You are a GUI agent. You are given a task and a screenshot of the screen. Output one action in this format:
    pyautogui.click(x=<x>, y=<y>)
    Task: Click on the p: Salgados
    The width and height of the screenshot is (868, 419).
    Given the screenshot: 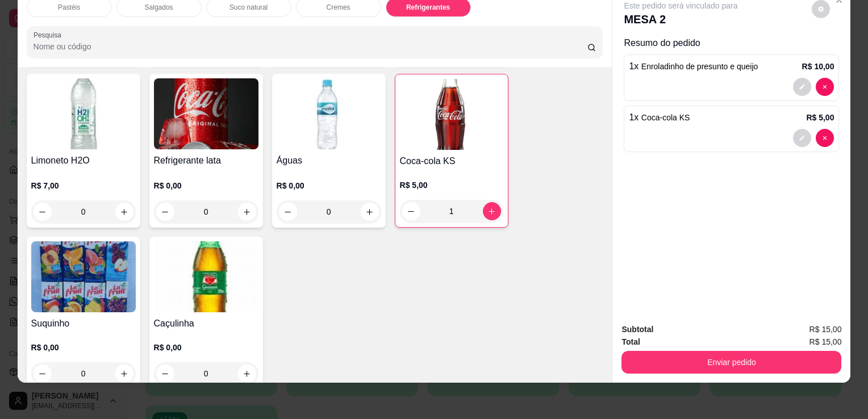 What is the action you would take?
    pyautogui.click(x=159, y=8)
    